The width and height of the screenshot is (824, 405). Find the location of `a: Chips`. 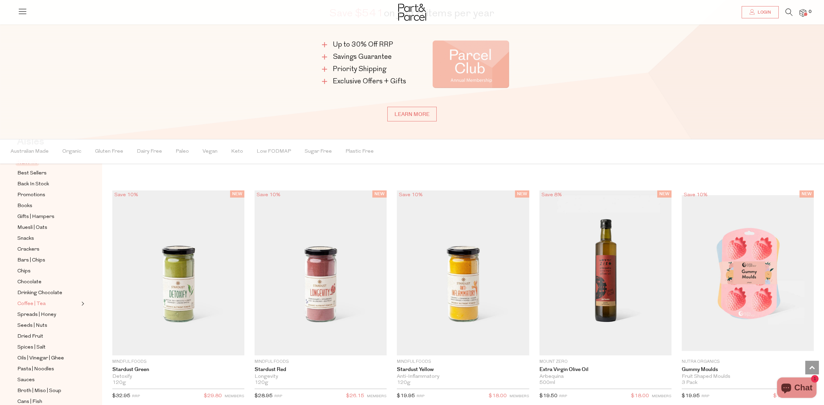

a: Chips is located at coordinates (48, 271).